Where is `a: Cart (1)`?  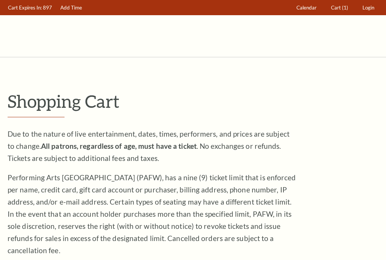
a: Cart (1) is located at coordinates (340, 8).